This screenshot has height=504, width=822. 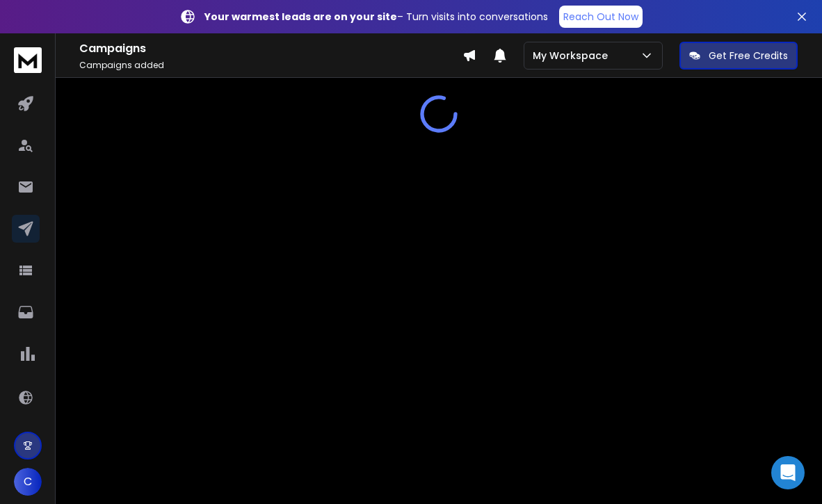 I want to click on p: Campaigns added, so click(x=270, y=66).